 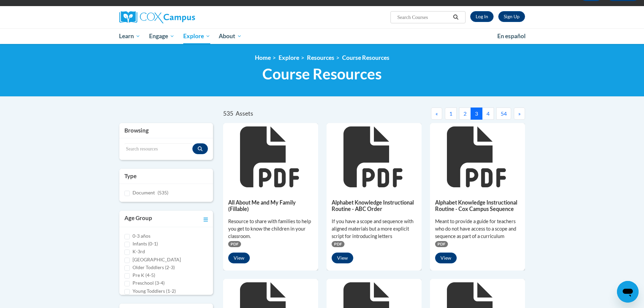 I want to click on span: 535, so click(x=228, y=113).